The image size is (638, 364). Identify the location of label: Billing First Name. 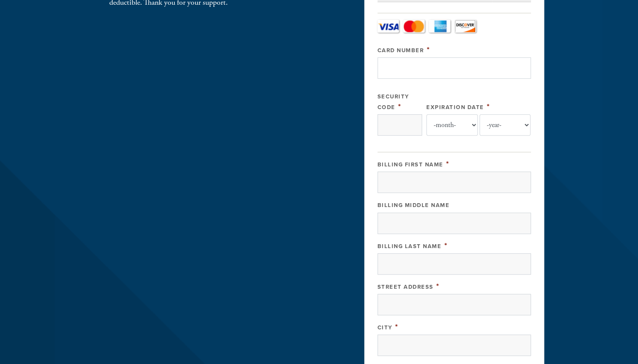
(410, 165).